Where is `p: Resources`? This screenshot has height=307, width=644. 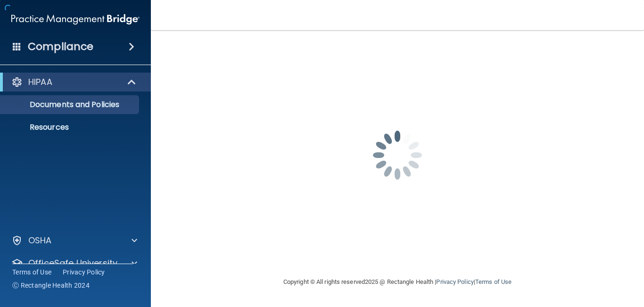
p: Resources is located at coordinates (71, 127).